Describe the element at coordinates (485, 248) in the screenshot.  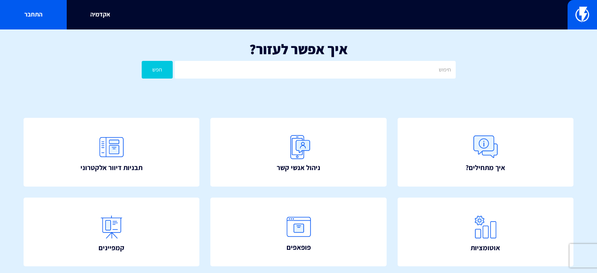
I see `span: אוטומציות` at that location.